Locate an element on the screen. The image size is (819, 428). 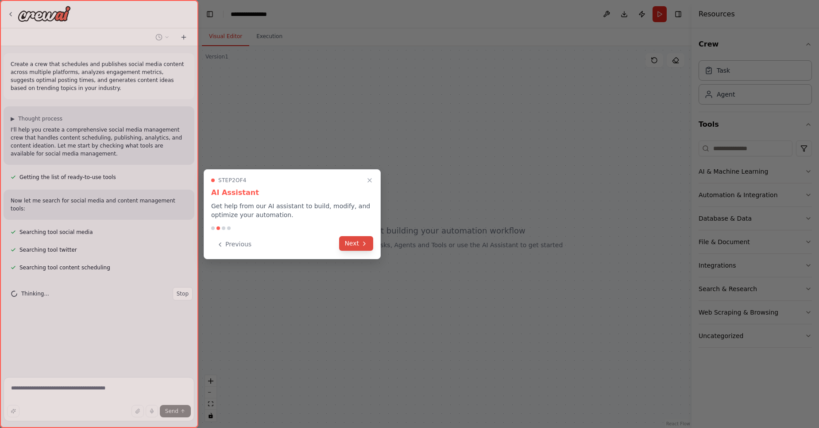
button: Hide left sidebar is located at coordinates (210, 14).